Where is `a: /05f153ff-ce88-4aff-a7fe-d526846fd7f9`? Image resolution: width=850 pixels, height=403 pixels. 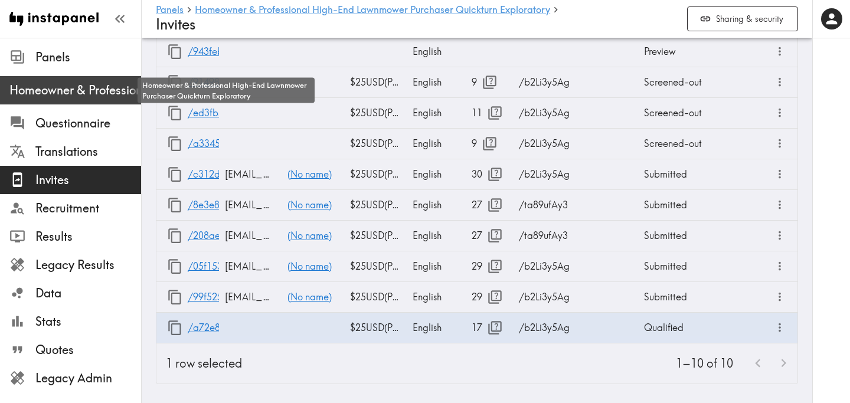
a: /05f153ff-ce88-4aff-a7fe-d526846fd7f9 is located at coordinates (276, 266).